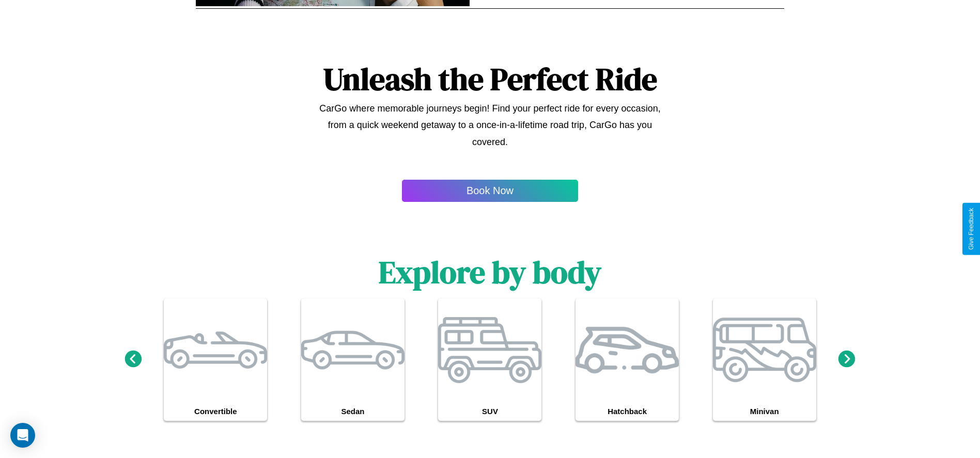 Image resolution: width=980 pixels, height=458 pixels. Describe the element at coordinates (764, 411) in the screenshot. I see `h4: Minivan` at that location.